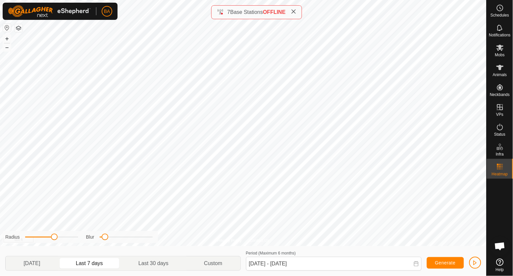  I want to click on a: Privacy Policy, so click(229, 241).